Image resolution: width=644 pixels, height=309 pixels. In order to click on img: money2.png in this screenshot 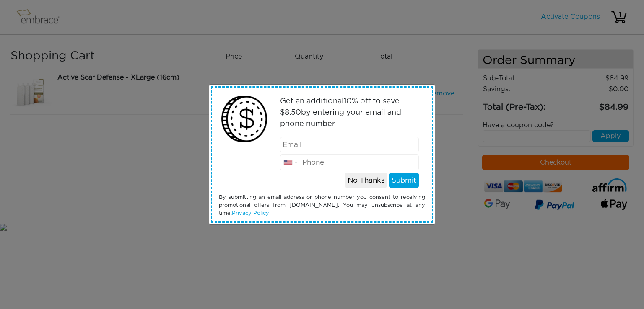, I will do `click(244, 119)`.